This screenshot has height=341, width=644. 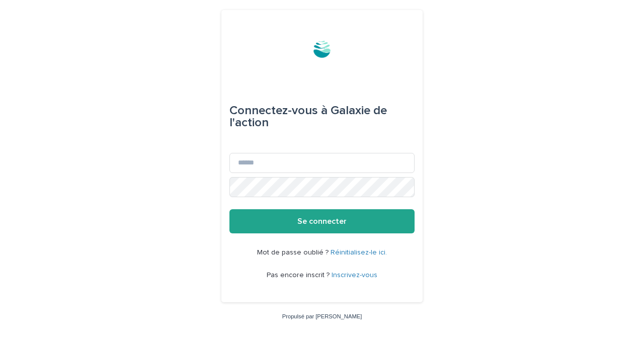 I want to click on button: Se connecter, so click(x=322, y=221).